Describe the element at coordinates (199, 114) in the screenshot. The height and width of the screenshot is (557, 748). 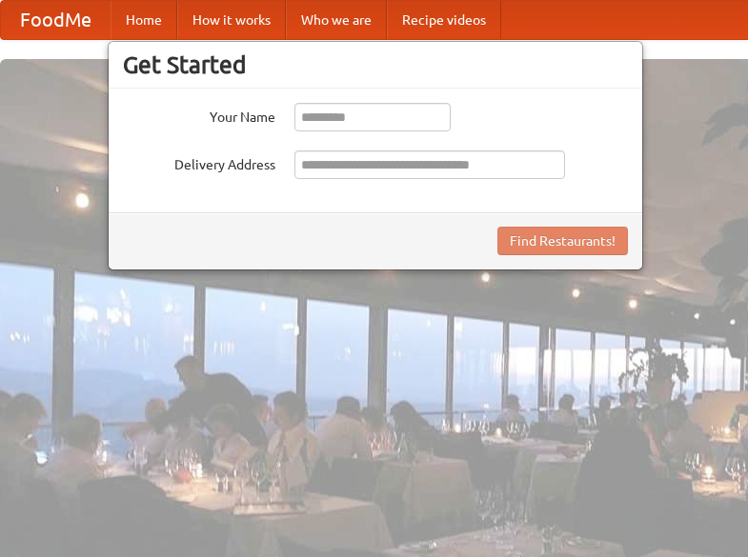
I see `label: Your Name` at that location.